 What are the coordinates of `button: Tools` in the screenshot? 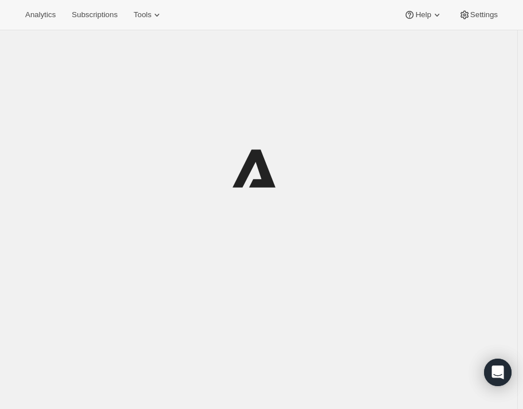 It's located at (148, 15).